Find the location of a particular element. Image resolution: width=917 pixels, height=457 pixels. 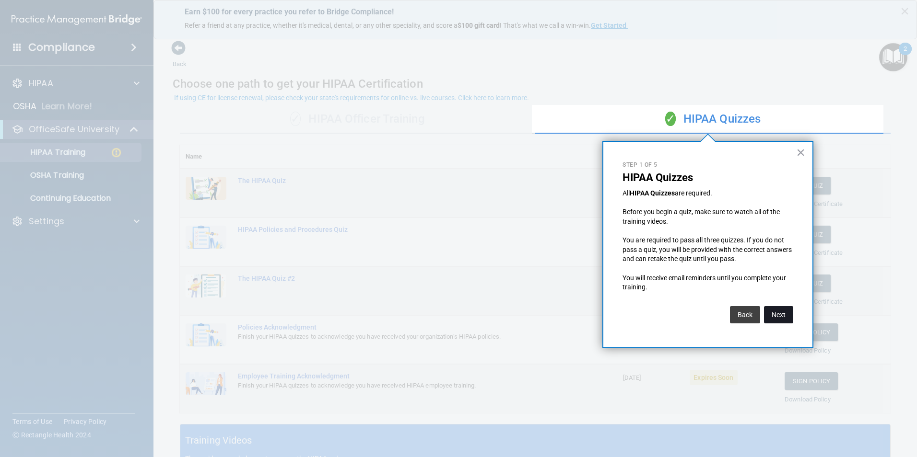

button: Close is located at coordinates (800, 152).